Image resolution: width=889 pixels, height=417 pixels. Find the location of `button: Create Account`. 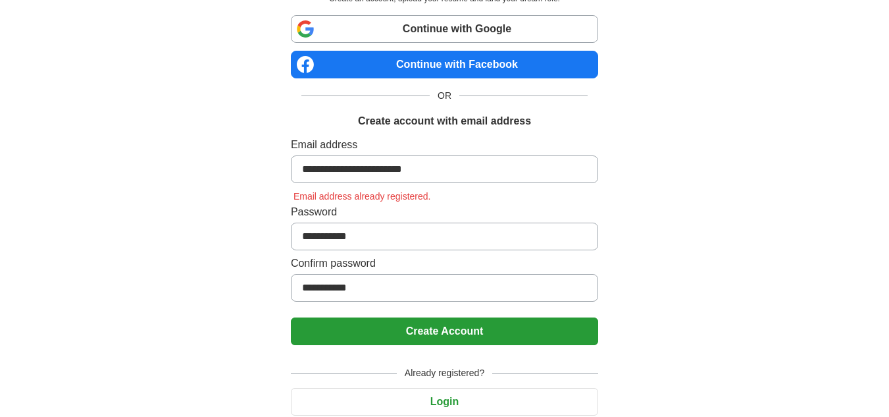

button: Create Account is located at coordinates (444, 331).